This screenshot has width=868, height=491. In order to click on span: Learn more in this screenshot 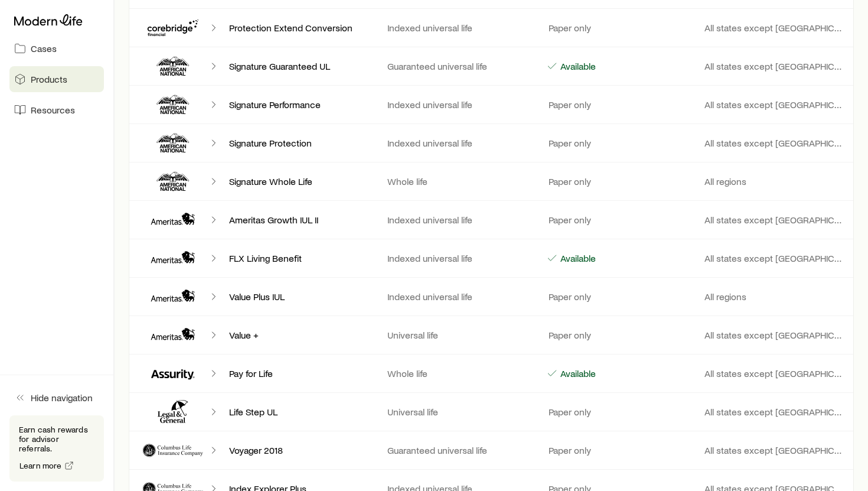, I will do `click(40, 465)`.